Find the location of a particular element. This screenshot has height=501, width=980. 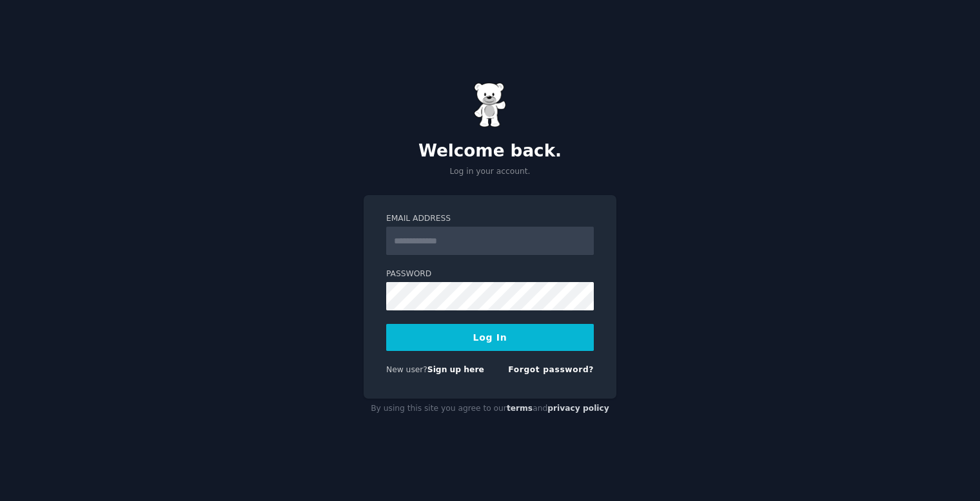

p: Log in your account. is located at coordinates (490, 172).